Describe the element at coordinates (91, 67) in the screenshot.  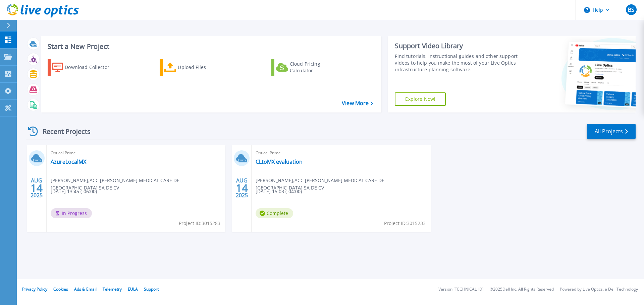
I see `div: Download Collector` at that location.